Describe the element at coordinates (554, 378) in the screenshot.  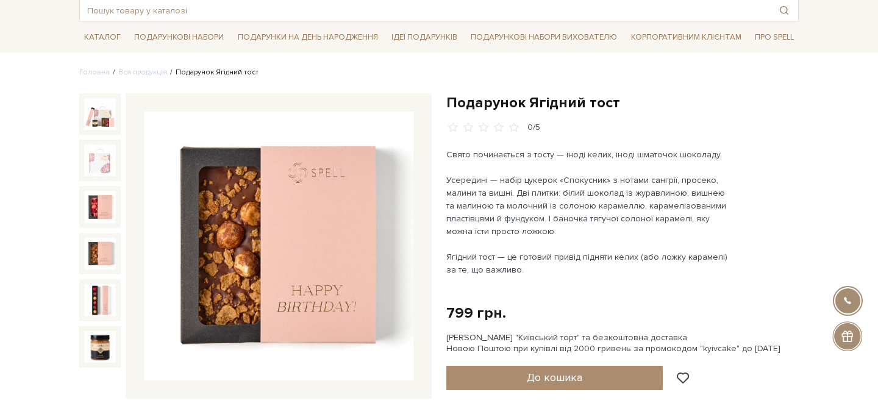
I see `button: До кошика` at that location.